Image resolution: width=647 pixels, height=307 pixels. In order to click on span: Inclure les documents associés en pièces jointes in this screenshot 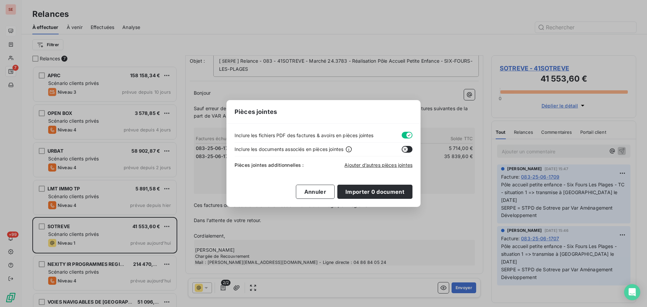, I will do `click(289, 149)`.